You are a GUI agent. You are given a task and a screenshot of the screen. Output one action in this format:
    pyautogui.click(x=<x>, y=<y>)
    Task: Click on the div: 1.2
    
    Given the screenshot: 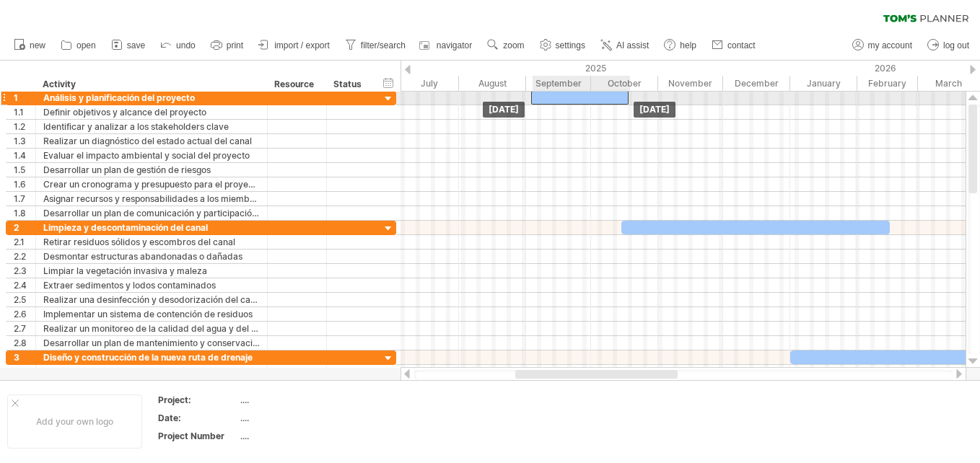 What is the action you would take?
    pyautogui.click(x=25, y=126)
    